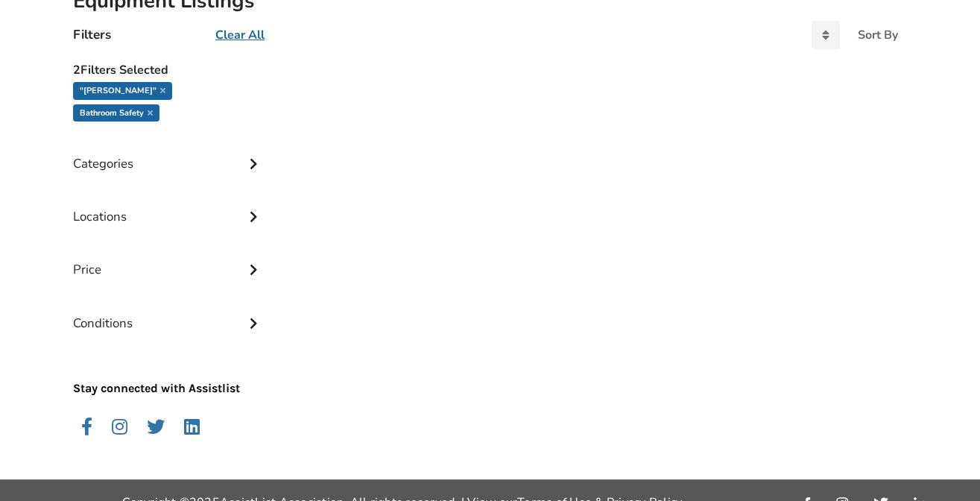  Describe the element at coordinates (169, 312) in the screenshot. I see `div: Conditions` at that location.